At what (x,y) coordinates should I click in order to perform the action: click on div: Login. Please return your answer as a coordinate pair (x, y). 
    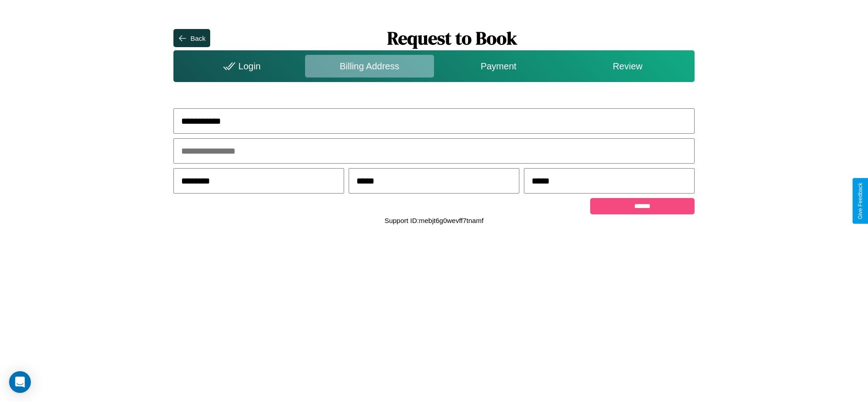
    Looking at the image, I should click on (240, 66).